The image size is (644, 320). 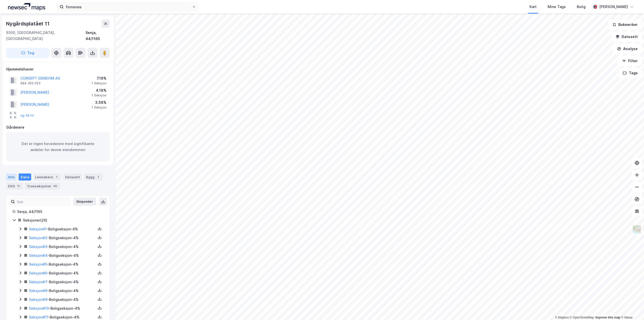 What do you see at coordinates (55, 186) in the screenshot?
I see `div: 45` at bounding box center [55, 186].